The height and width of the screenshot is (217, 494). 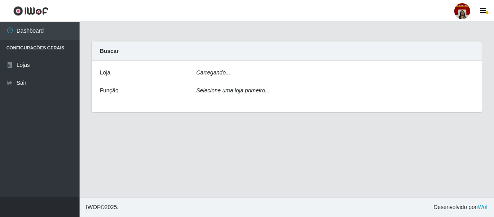 I want to click on span: © 2025 ., so click(x=102, y=207).